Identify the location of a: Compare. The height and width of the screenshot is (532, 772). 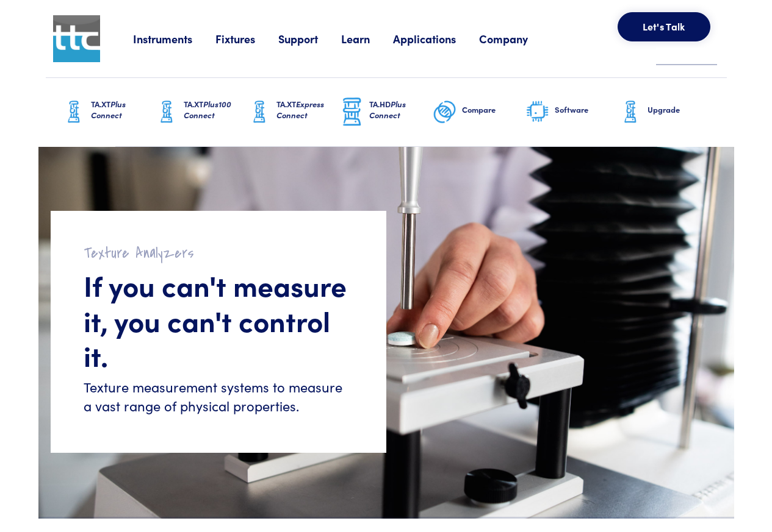
(479, 112).